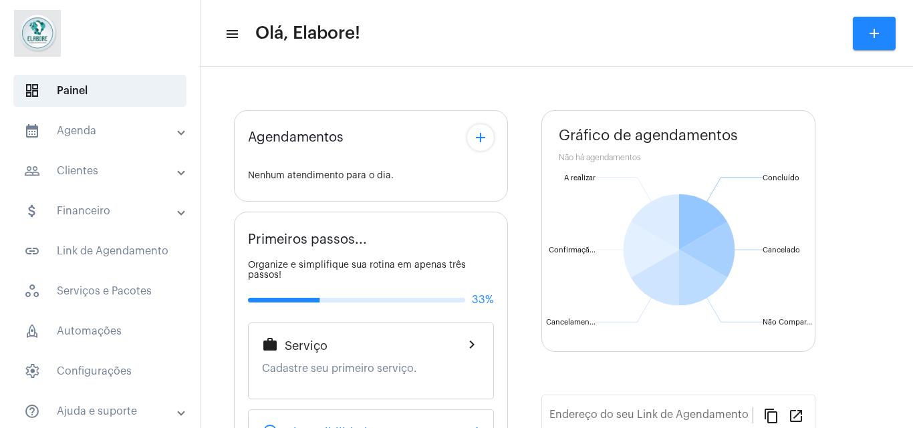 Image resolution: width=913 pixels, height=428 pixels. Describe the element at coordinates (104, 131) in the screenshot. I see `mat-expansion-panel-header: sidenav iconAgenda` at that location.